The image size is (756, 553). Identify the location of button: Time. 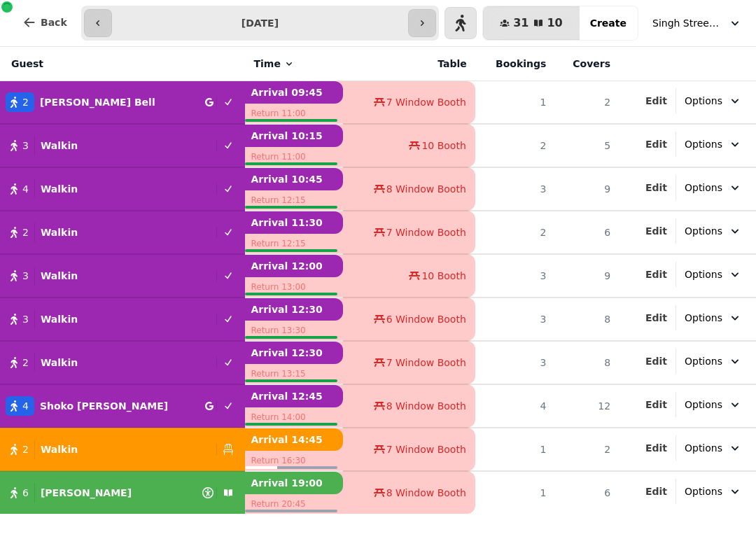
(273, 64).